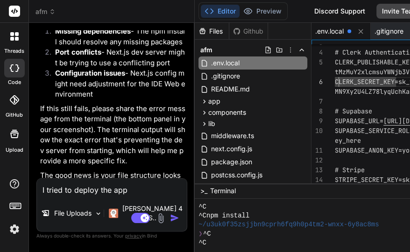 This screenshot has width=410, height=252. I want to click on strong: Missing dependencies, so click(93, 31).